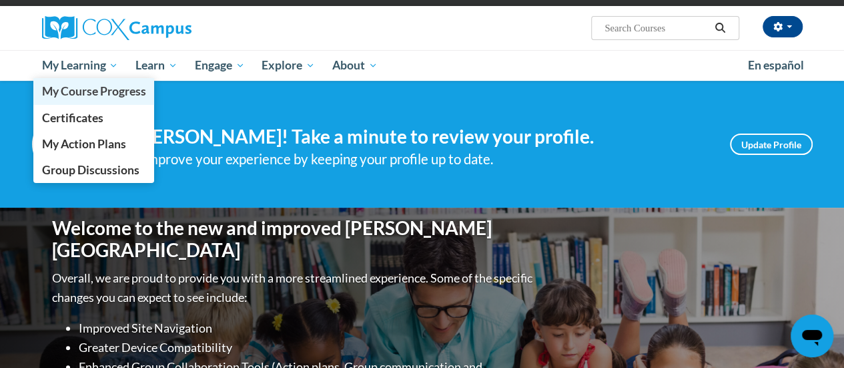 This screenshot has width=844, height=368. Describe the element at coordinates (94, 169) in the screenshot. I see `a: Group Discussions` at that location.